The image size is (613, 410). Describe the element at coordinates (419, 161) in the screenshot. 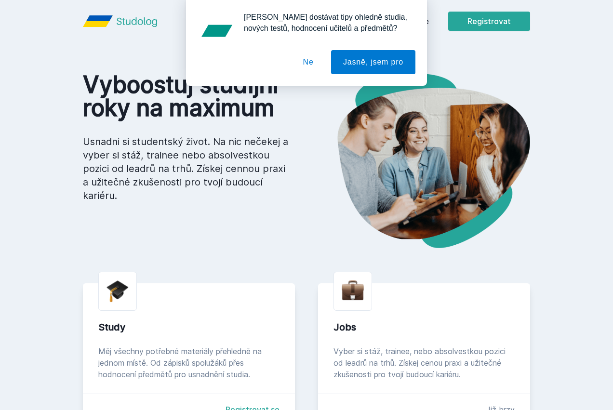

I see `img: hero.png` at that location.